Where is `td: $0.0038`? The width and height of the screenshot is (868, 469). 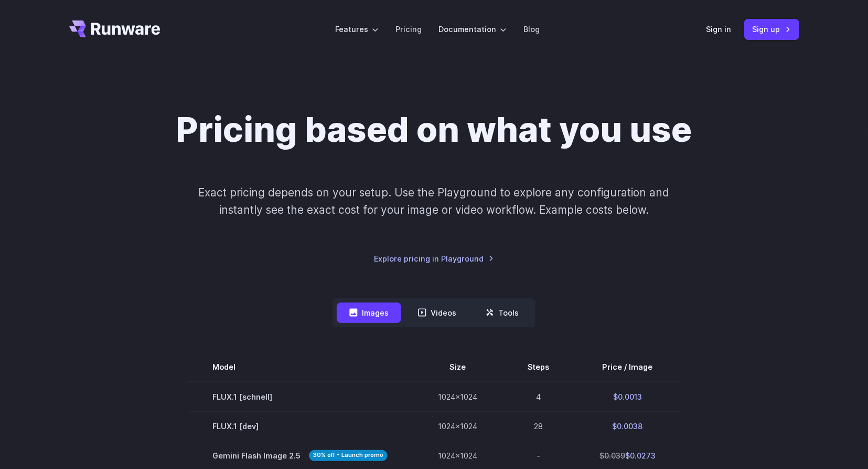
td: $0.0038 is located at coordinates (627, 426).